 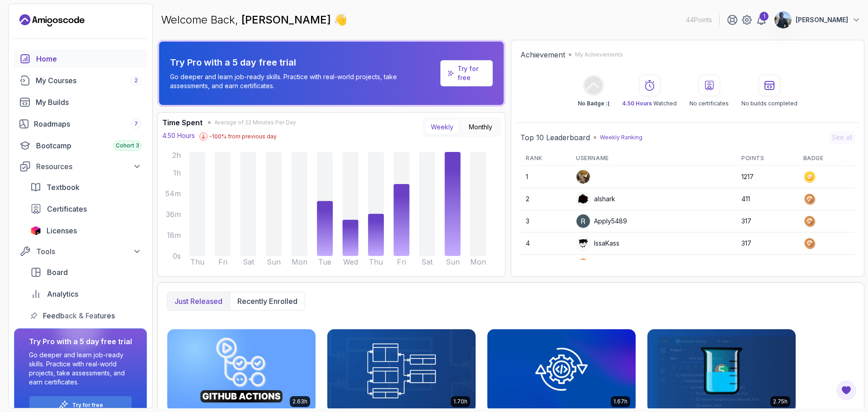 What do you see at coordinates (545, 243) in the screenshot?
I see `td: 4` at bounding box center [545, 243].